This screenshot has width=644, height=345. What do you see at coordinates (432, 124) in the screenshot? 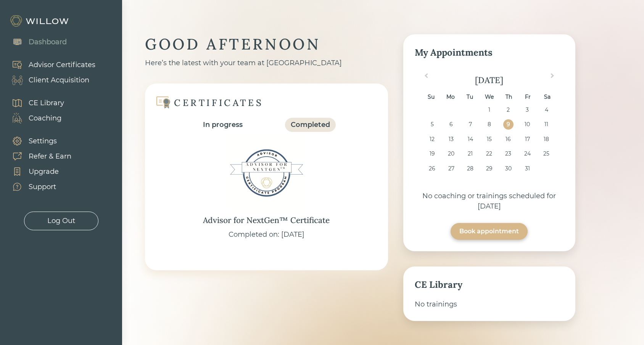
I see `div: Choose Sunday, October 5th, 2025` at bounding box center [432, 124].